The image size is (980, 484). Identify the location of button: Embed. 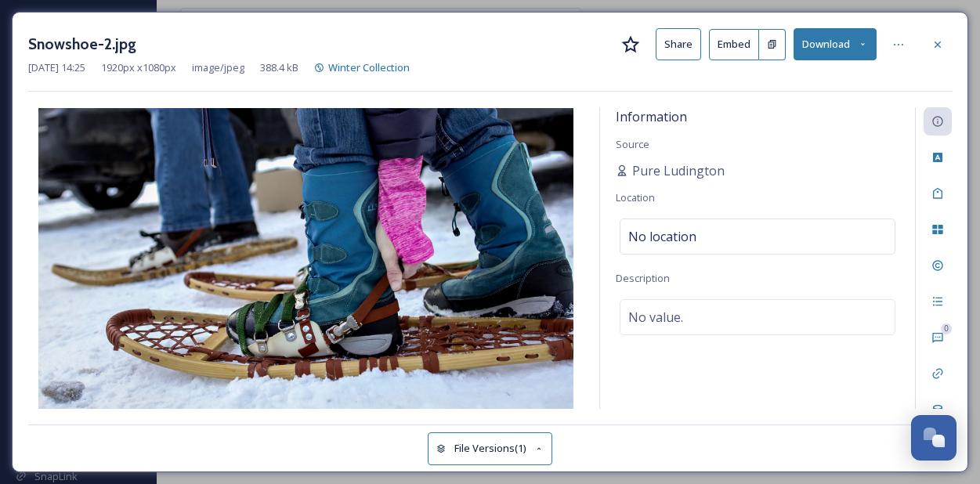
(734, 45).